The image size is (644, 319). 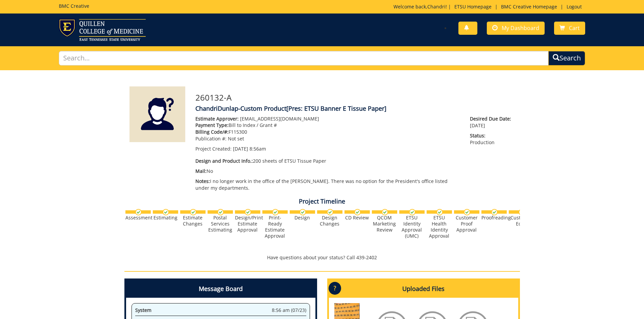 What do you see at coordinates (74, 6) in the screenshot?
I see `h5: BMC Creative` at bounding box center [74, 6].